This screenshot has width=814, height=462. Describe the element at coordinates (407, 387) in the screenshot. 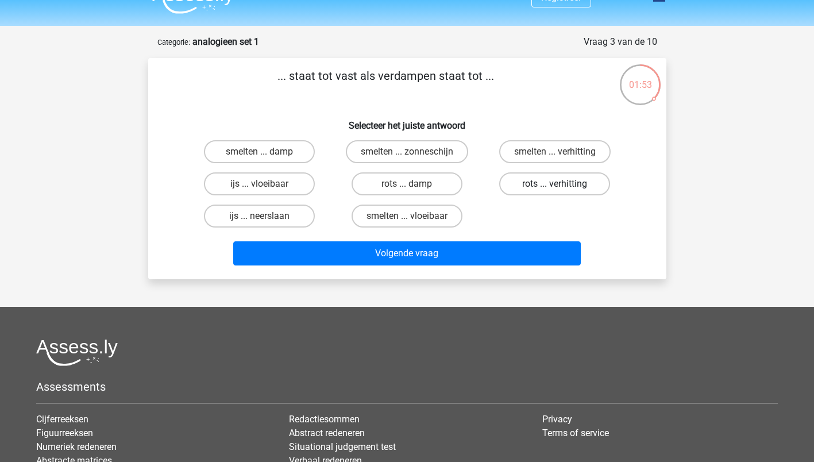

I see `h5: Assessments` at that location.